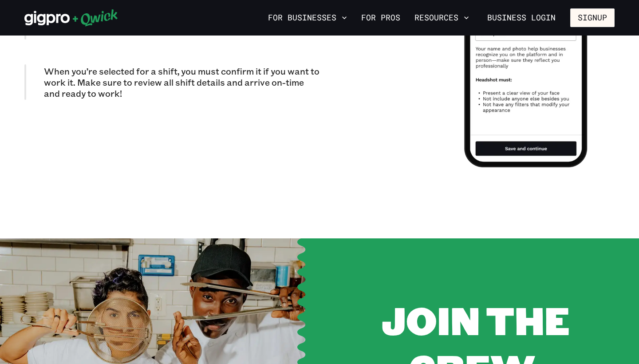 The height and width of the screenshot is (364, 639). I want to click on a: Business Login, so click(522, 18).